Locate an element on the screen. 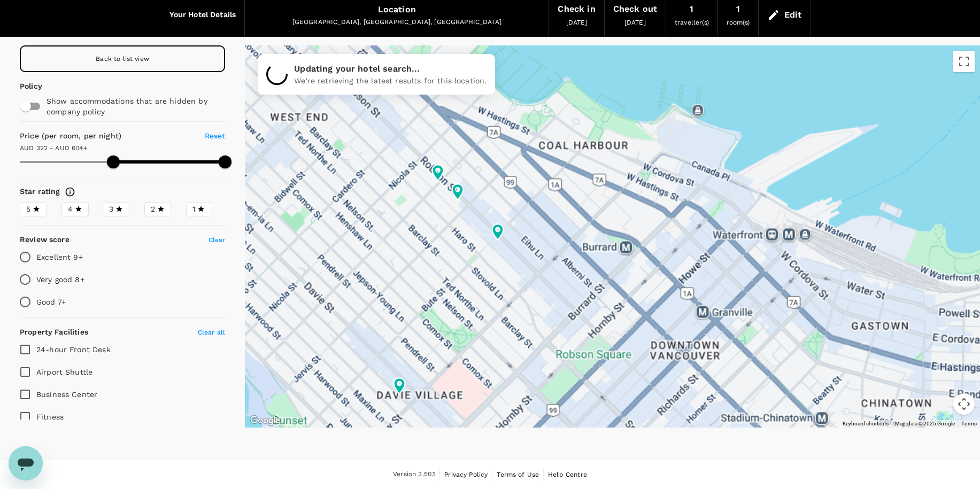 The height and width of the screenshot is (489, 980). h6: Review score is located at coordinates (44, 240).